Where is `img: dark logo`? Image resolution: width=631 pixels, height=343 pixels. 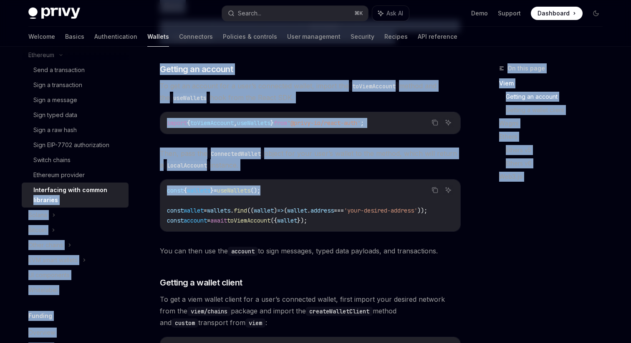
img: dark logo is located at coordinates (54, 13).